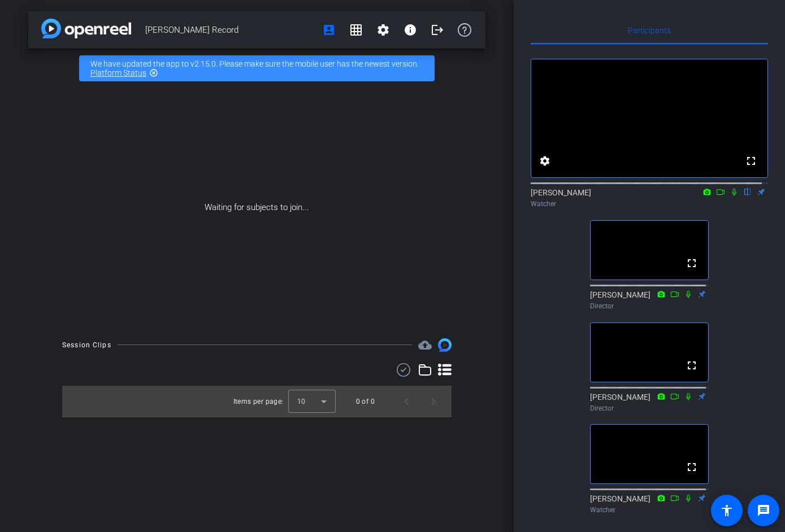  Describe the element at coordinates (727, 511) in the screenshot. I see `mat-icon: accessibility` at that location.